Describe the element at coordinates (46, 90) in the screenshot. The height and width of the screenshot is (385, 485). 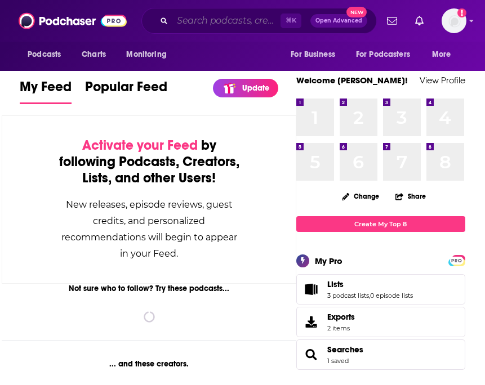
I see `span: My Feed` at that location.